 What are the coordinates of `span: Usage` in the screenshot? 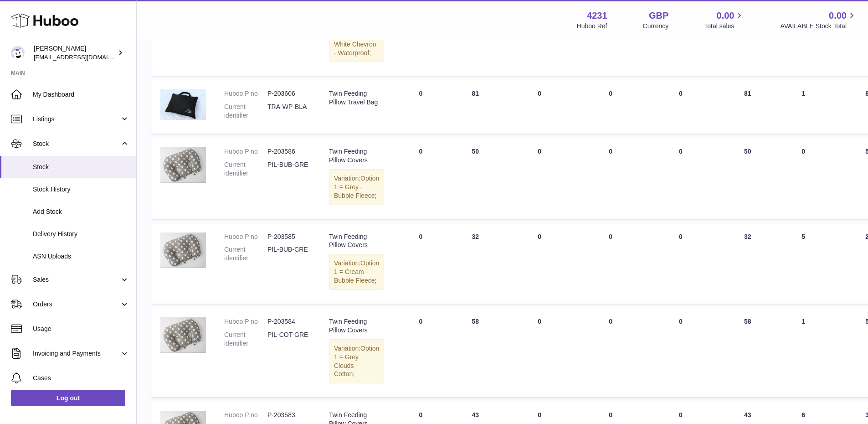 It's located at (81, 328).